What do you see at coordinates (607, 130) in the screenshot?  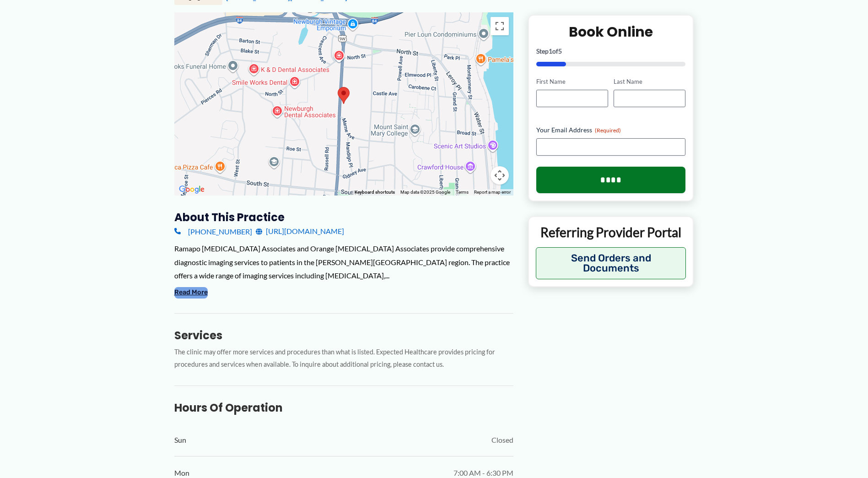 I see `span: (Required)` at bounding box center [607, 130].